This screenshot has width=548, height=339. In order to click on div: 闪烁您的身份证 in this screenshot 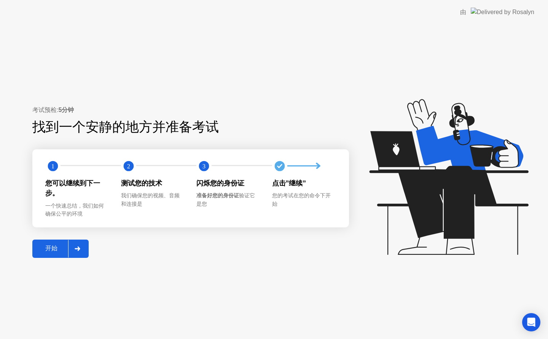, I will do `click(228, 183)`.